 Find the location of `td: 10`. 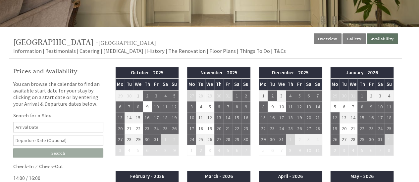

td: 10 is located at coordinates (281, 107).